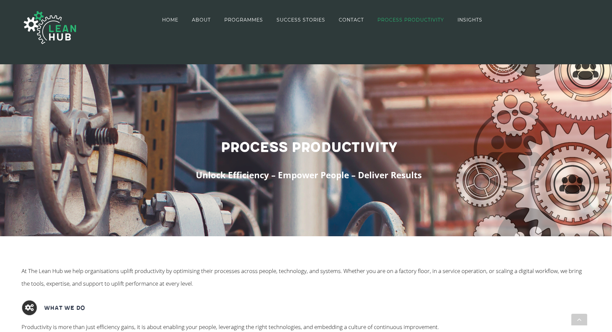 The image size is (612, 332). I want to click on a: CONTACT, so click(352, 20).